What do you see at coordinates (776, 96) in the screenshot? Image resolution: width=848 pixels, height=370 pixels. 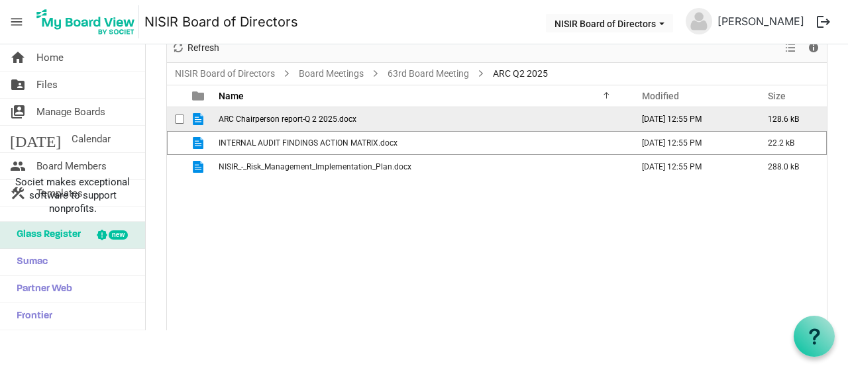 I see `span: Size` at bounding box center [776, 96].